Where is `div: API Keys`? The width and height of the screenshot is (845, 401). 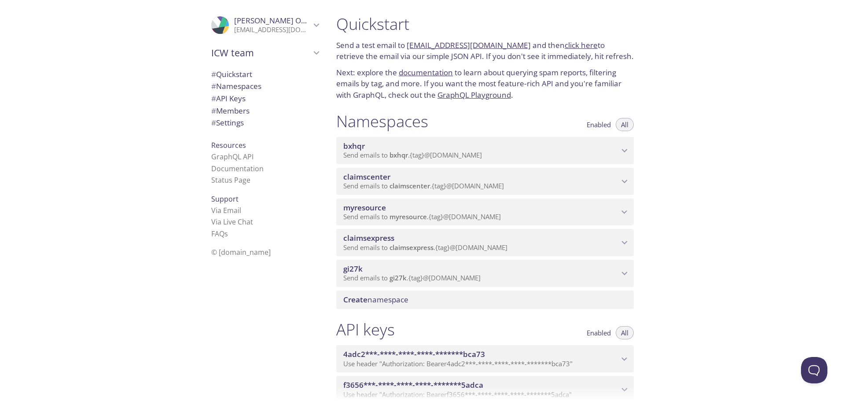
div: API Keys is located at coordinates (265, 99).